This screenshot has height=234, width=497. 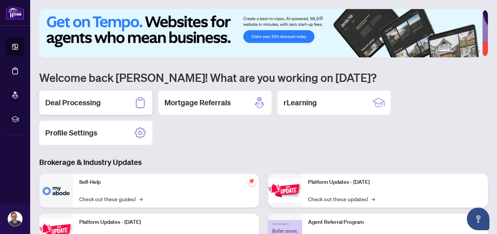 What do you see at coordinates (261, 33) in the screenshot?
I see `img: Slide 0` at bounding box center [261, 33].